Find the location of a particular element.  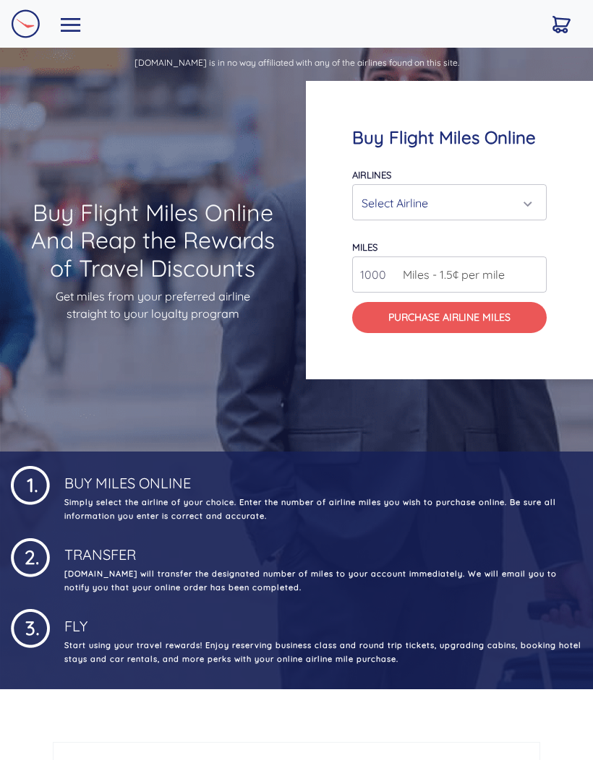

img: Logo is located at coordinates (25, 24).